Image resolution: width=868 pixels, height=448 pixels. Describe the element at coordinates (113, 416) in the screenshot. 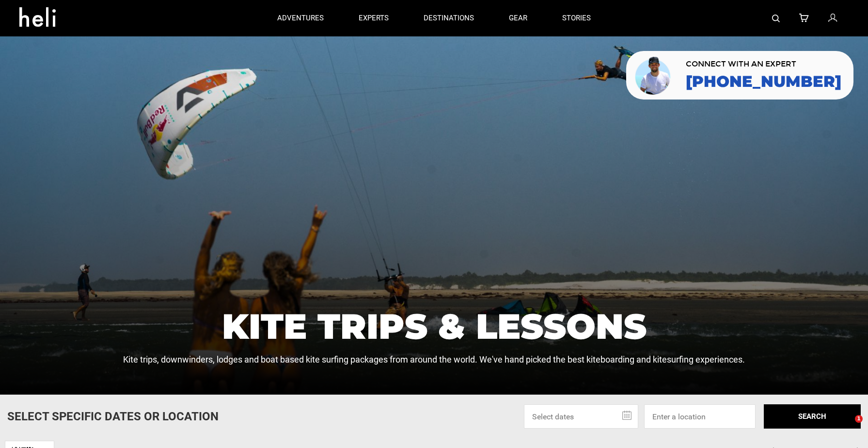

I see `p: Select Specific Dates Or Location` at that location.